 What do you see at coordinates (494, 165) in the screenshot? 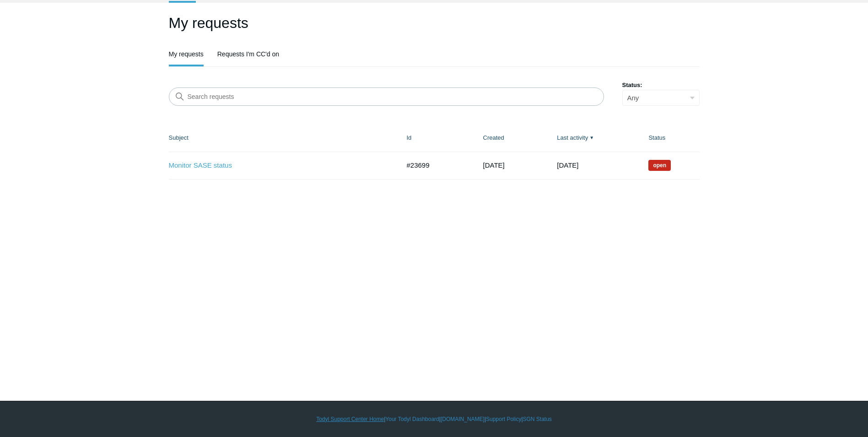
I see `time: 03/19/2025, 17:21` at bounding box center [494, 165].